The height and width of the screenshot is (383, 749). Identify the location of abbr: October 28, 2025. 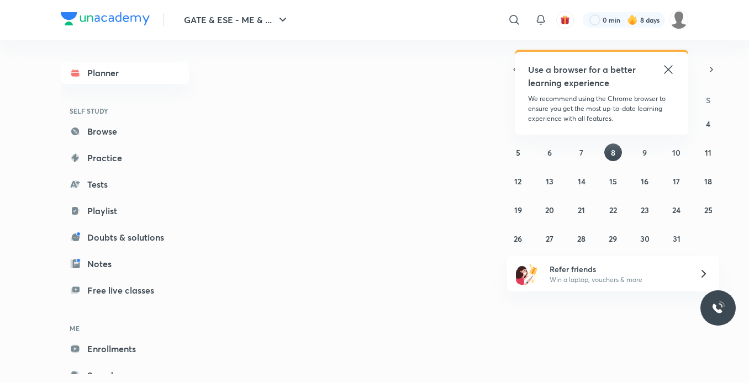
(581, 239).